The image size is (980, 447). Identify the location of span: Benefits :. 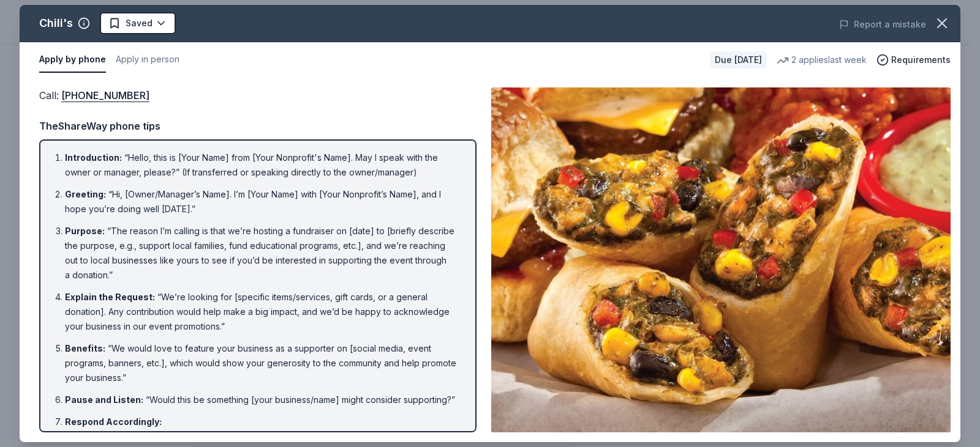
(85, 348).